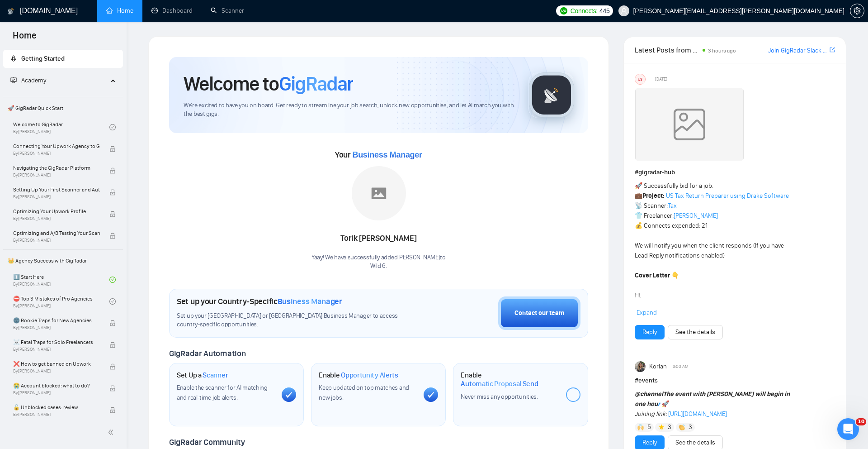 This screenshot has height=449, width=868. I want to click on h1: # events, so click(734, 380).